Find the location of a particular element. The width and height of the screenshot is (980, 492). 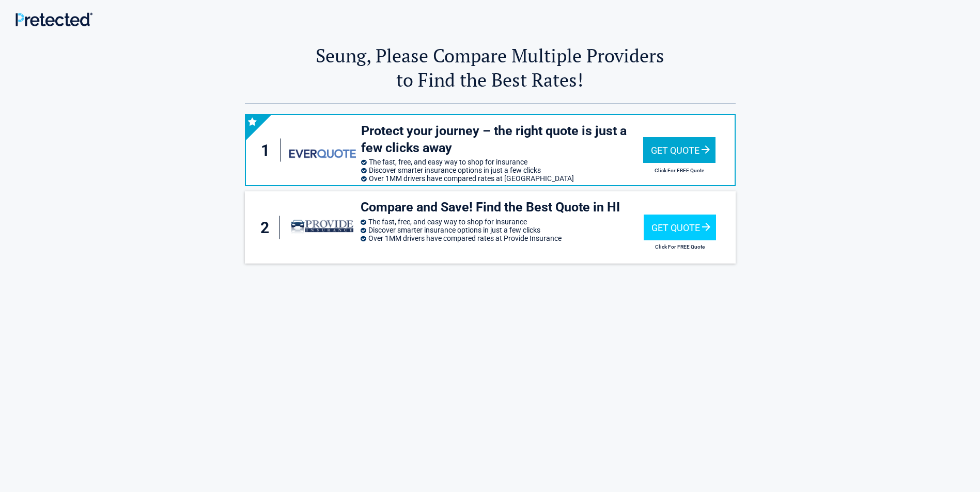

div: 1 is located at coordinates (269, 150).